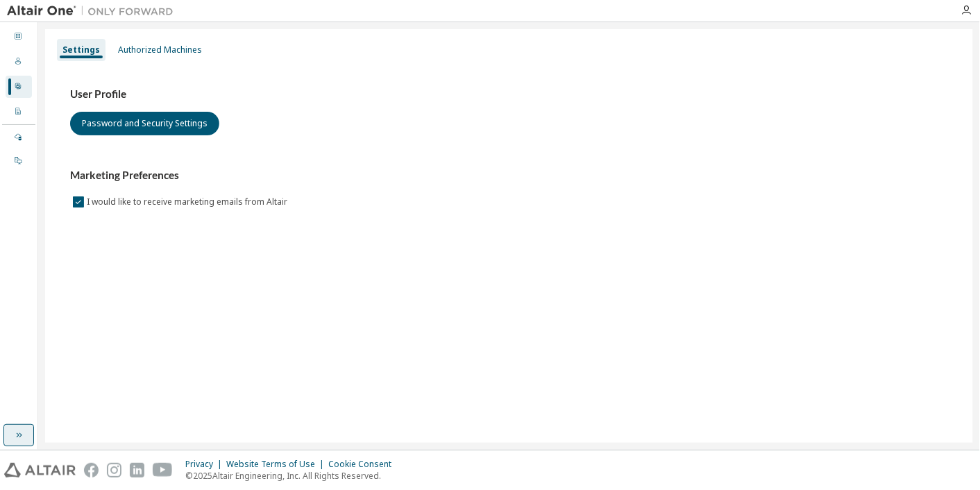 The width and height of the screenshot is (980, 490). What do you see at coordinates (18, 37) in the screenshot?
I see `div: Dashboard` at bounding box center [18, 37].